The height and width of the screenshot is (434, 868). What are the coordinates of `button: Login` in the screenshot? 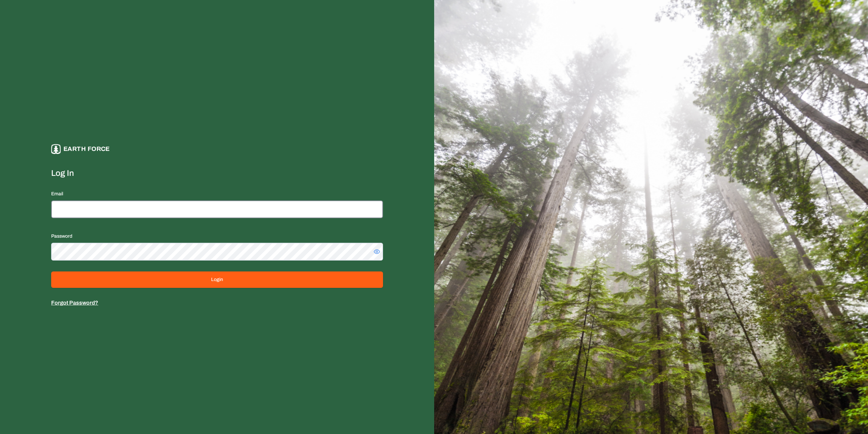 It's located at (217, 279).